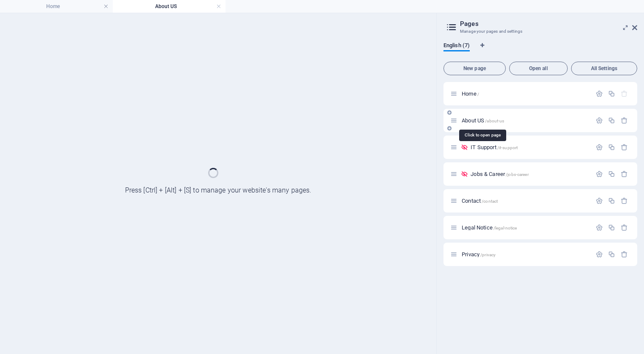 Image resolution: width=644 pixels, height=354 pixels. Describe the element at coordinates (517, 174) in the screenshot. I see `span: /jobs-career` at that location.